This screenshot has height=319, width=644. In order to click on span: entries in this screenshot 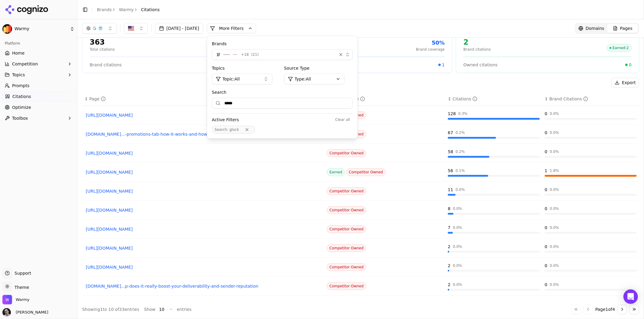, I will do `click(184, 310)`.